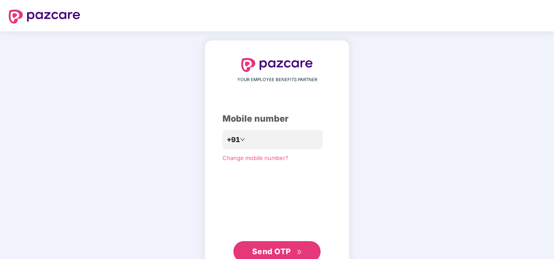 This screenshot has height=259, width=554. I want to click on span: +91, so click(233, 140).